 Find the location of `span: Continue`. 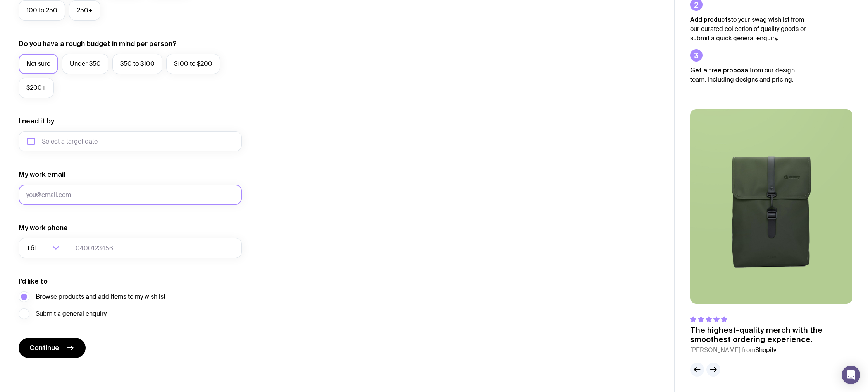

span: Continue is located at coordinates (44, 348).